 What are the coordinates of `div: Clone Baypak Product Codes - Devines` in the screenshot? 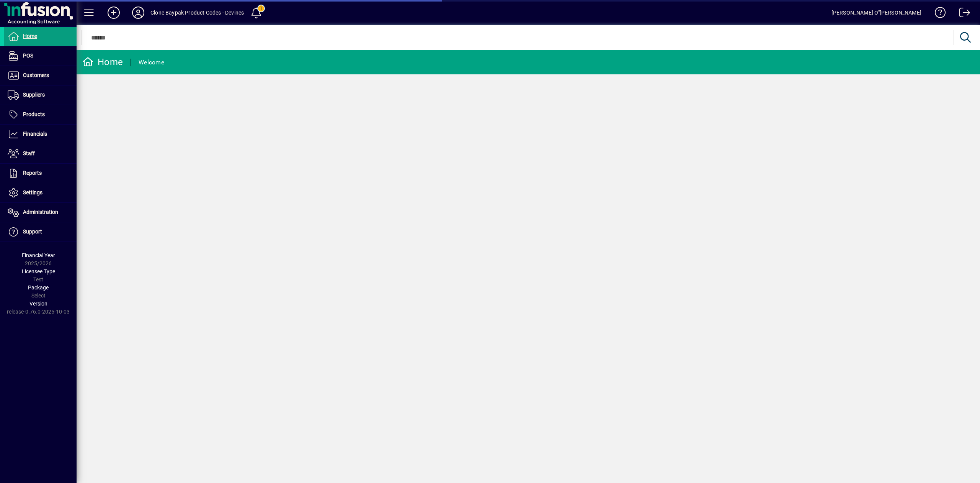 It's located at (197, 12).